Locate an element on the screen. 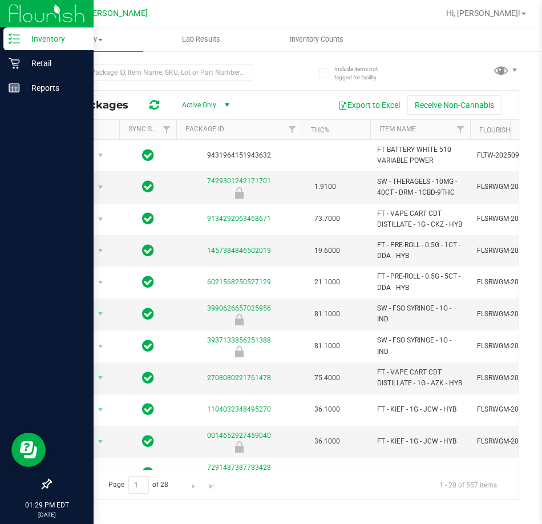 This screenshot has height=524, width=542. a: 2708080221761478 is located at coordinates (239, 378).